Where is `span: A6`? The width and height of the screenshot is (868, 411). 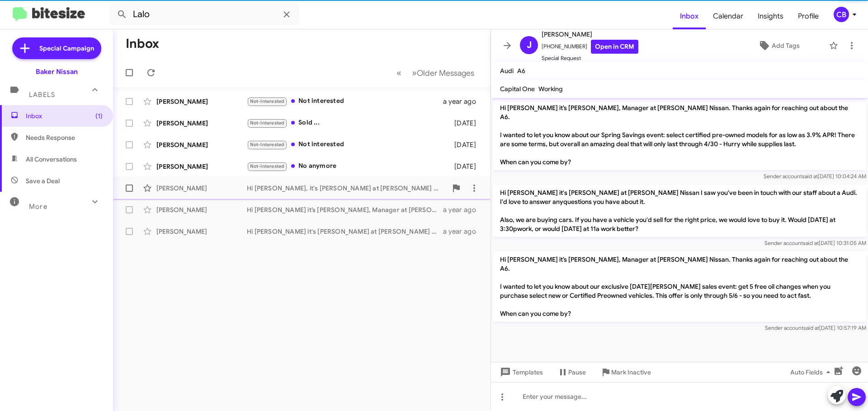 span: A6 is located at coordinates (521, 71).